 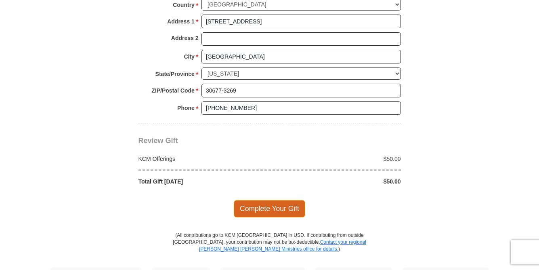 What do you see at coordinates (173, 90) in the screenshot?
I see `strong: ZIP/Postal Code` at bounding box center [173, 90].